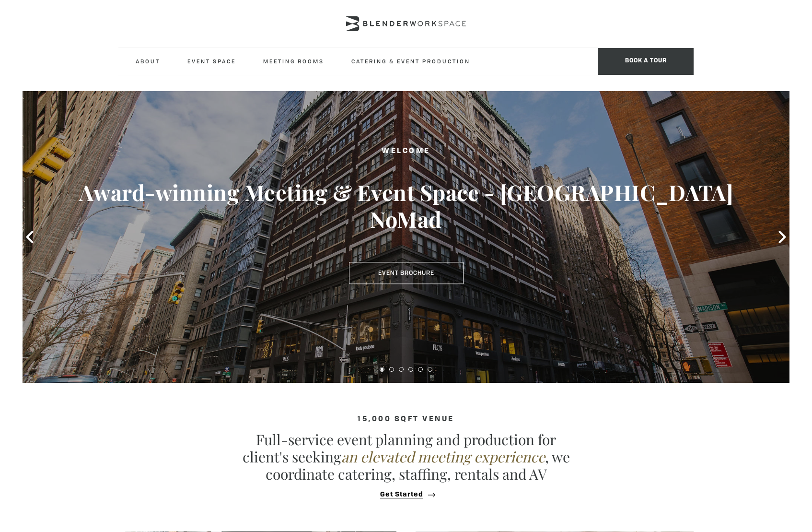  I want to click on a: Catering & Event Production, so click(411, 61).